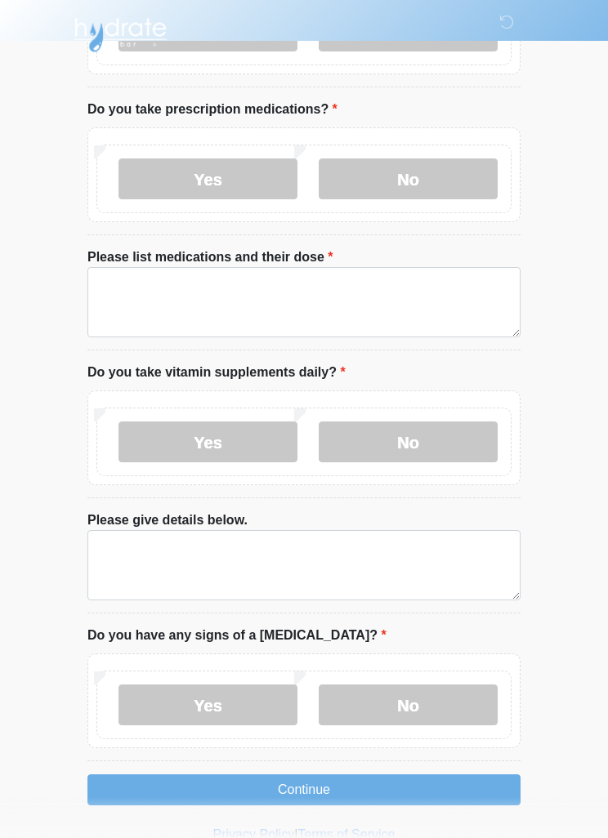 The height and width of the screenshot is (838, 608). Describe the element at coordinates (304, 790) in the screenshot. I see `button: Continue` at that location.